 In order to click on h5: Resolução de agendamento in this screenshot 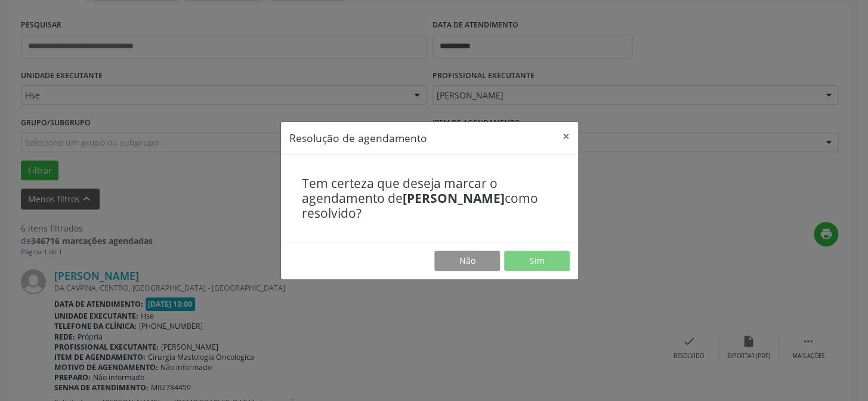, I will do `click(358, 138)`.